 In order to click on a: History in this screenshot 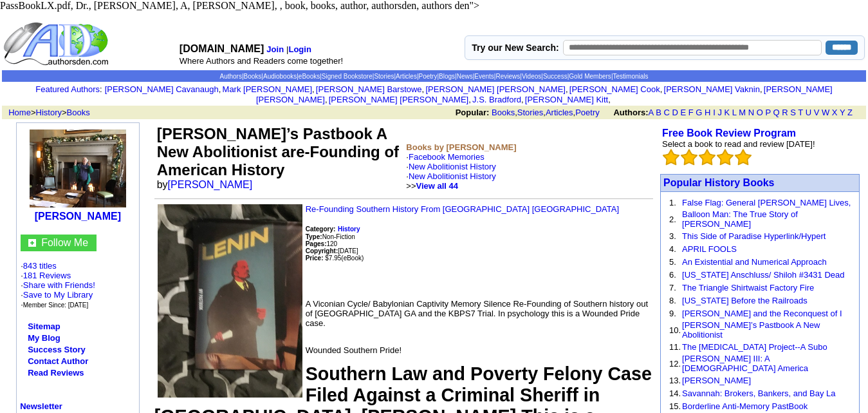, I will do `click(349, 228)`.